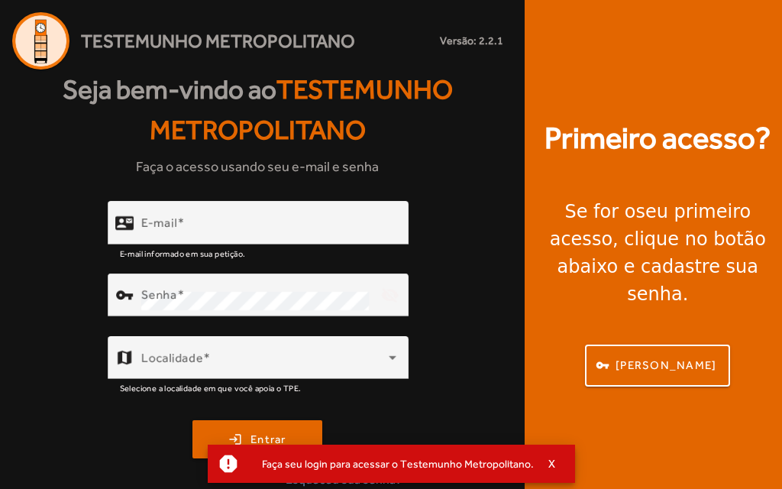 The width and height of the screenshot is (782, 489). I want to click on span: X, so click(552, 463).